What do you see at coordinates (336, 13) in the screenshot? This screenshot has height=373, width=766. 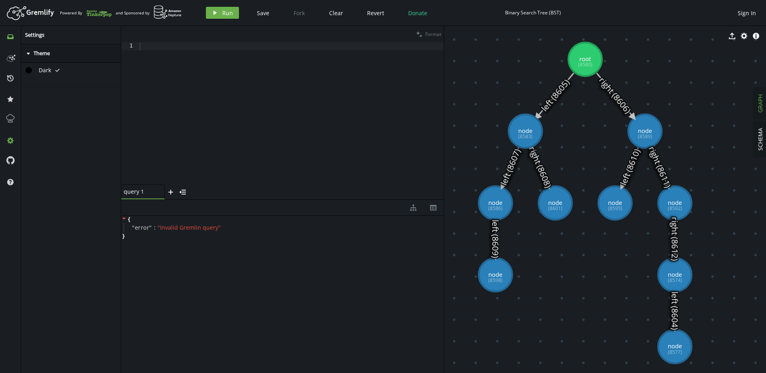 I see `button: Clear` at bounding box center [336, 13].